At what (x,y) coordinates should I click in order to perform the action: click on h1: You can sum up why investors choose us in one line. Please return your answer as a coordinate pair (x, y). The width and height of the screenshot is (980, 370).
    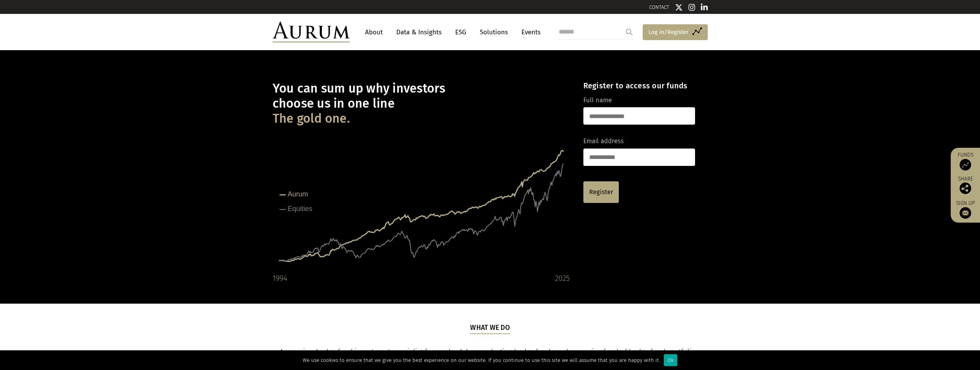
    Looking at the image, I should click on (421, 103).